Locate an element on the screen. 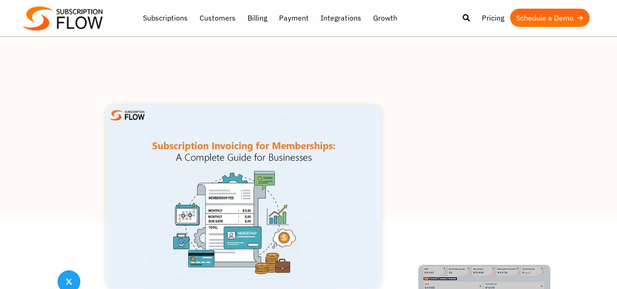 The width and height of the screenshot is (617, 289). a: Customers is located at coordinates (218, 18).